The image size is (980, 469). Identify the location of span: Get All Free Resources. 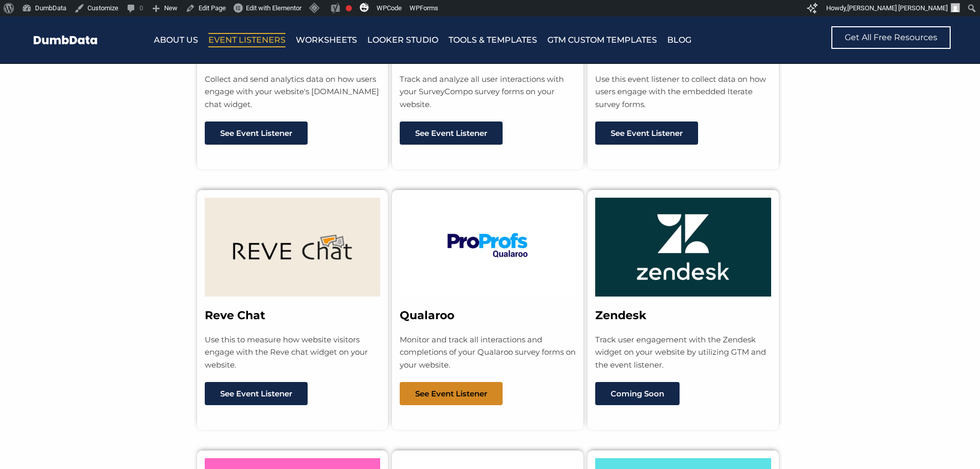
(892, 37).